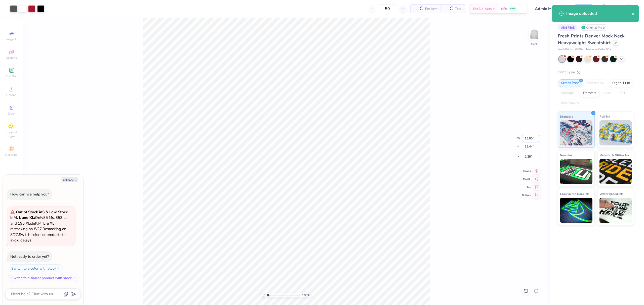 The height and width of the screenshot is (305, 644). I want to click on img: Water based Ink, so click(616, 211).